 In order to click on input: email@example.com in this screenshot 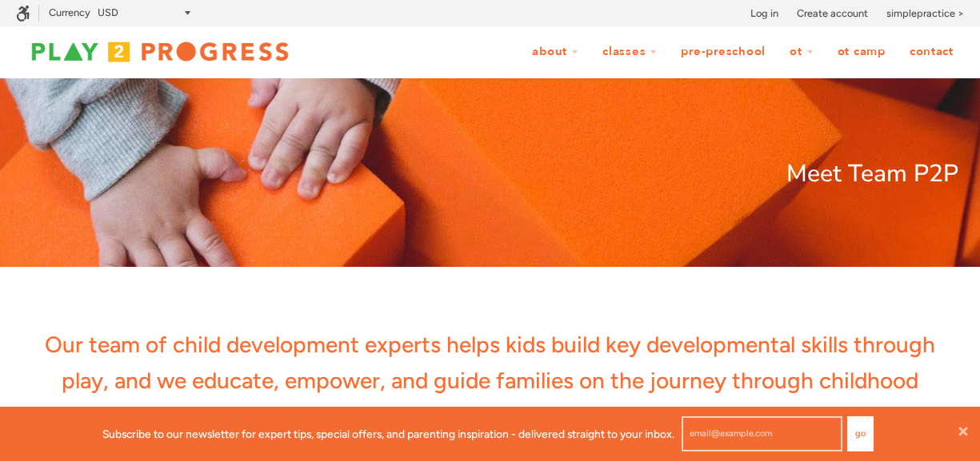, I will do `click(762, 434)`.